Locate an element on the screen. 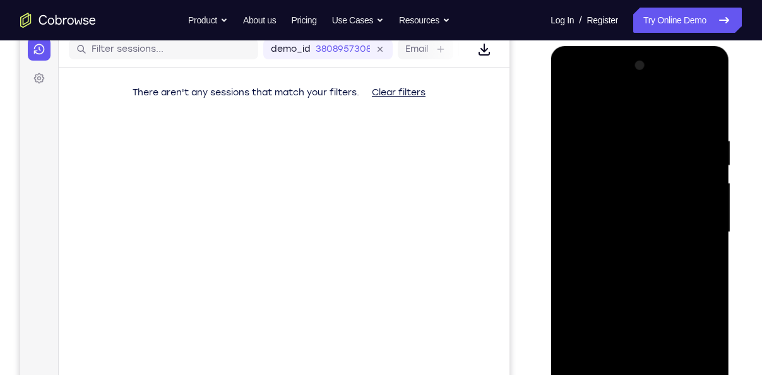 The height and width of the screenshot is (375, 762). button: Product is located at coordinates (208, 20).